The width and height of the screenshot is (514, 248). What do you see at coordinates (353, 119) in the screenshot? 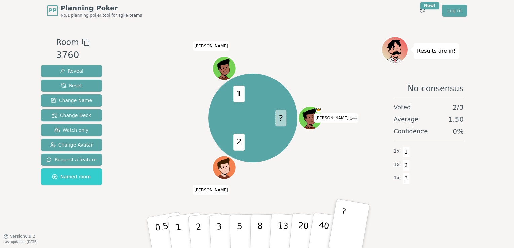
I see `span: (you)` at bounding box center [353, 119].